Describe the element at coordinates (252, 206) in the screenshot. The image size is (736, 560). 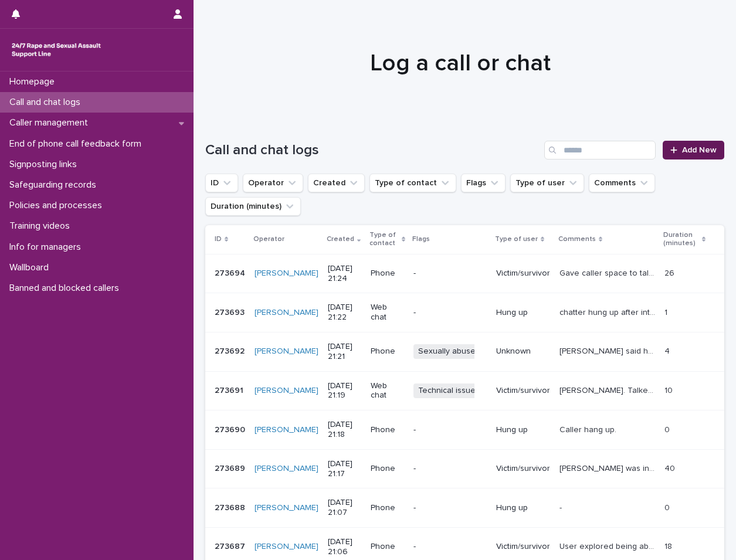
I see `button: Duration (minutes)` at that location.